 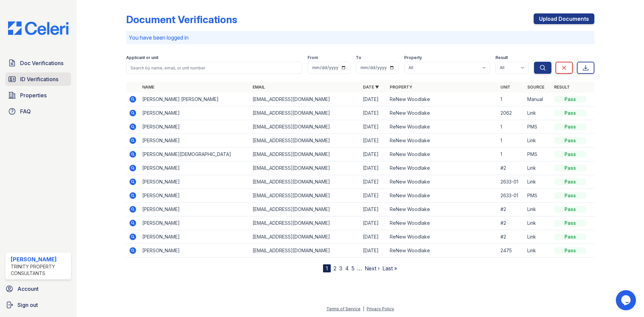 What do you see at coordinates (28, 289) in the screenshot?
I see `span: Account` at bounding box center [28, 289].